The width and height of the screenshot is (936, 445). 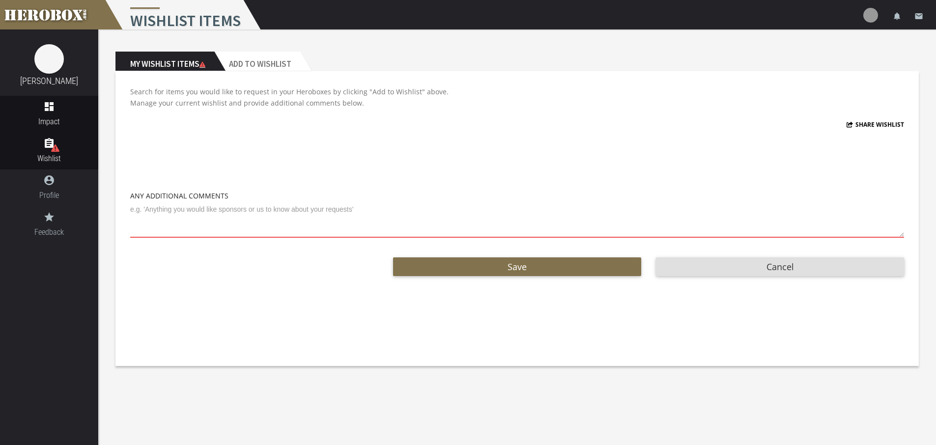 I want to click on i: assignment, so click(x=49, y=144).